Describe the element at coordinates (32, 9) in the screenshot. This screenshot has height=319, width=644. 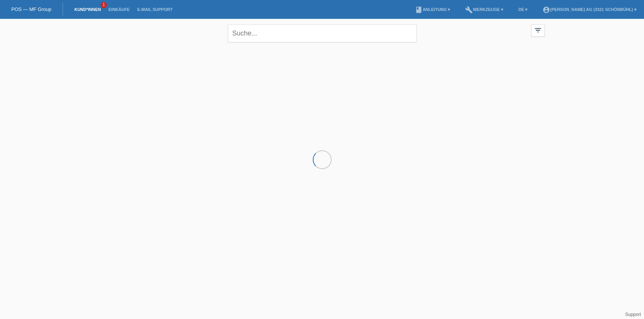
I see `a: POS — MF Group` at that location.